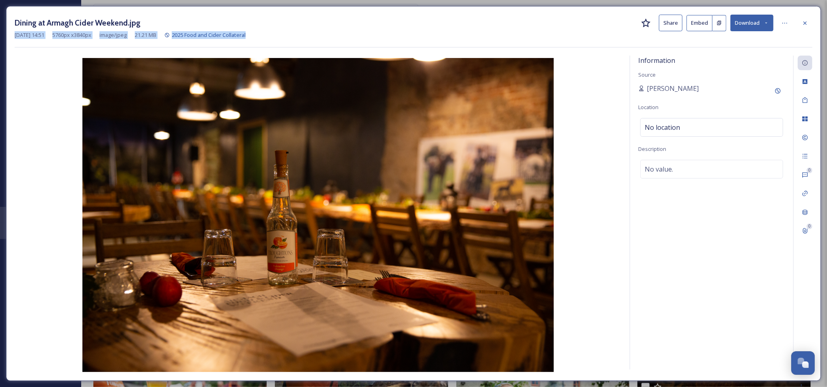 The height and width of the screenshot is (387, 827). Describe the element at coordinates (662, 127) in the screenshot. I see `span: No location` at that location.